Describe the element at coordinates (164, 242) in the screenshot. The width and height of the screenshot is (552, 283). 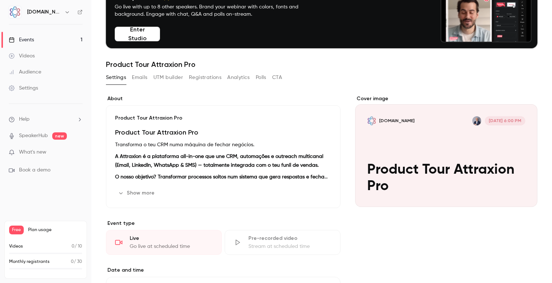
I see `div: LiveGo live at scheduled time` at that location.